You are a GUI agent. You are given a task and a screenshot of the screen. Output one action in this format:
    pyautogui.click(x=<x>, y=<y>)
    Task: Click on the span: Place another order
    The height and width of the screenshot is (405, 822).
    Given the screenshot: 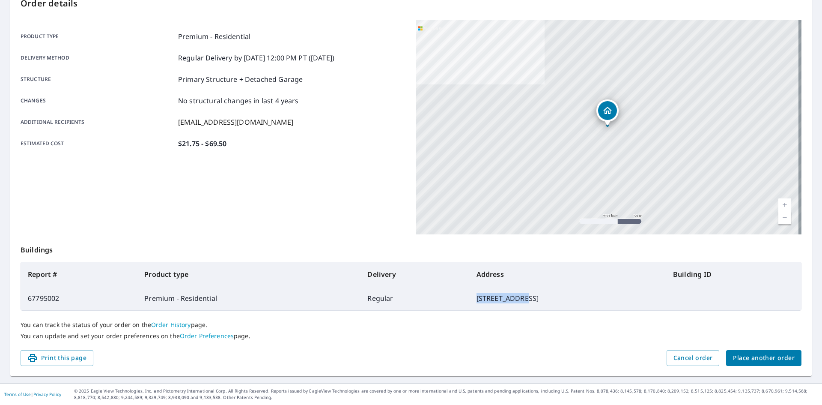 What is the action you would take?
    pyautogui.click(x=764, y=358)
    